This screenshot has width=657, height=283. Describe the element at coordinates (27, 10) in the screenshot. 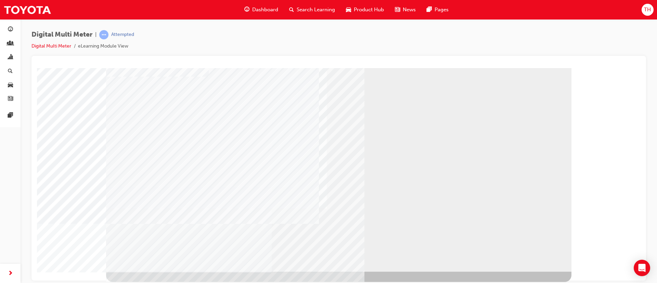

I see `a: Trak` at that location.